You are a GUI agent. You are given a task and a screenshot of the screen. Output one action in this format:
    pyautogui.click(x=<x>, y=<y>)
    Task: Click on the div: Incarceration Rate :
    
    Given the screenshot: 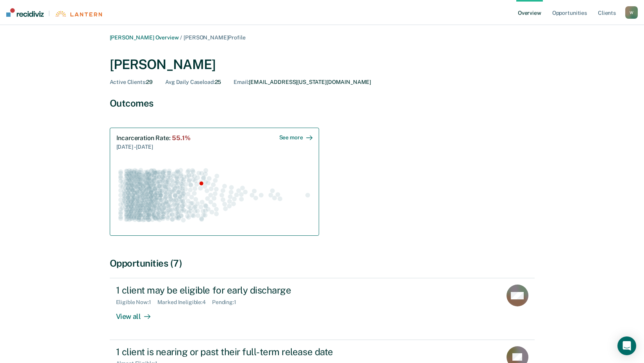 What is the action you would take?
    pyautogui.click(x=154, y=138)
    